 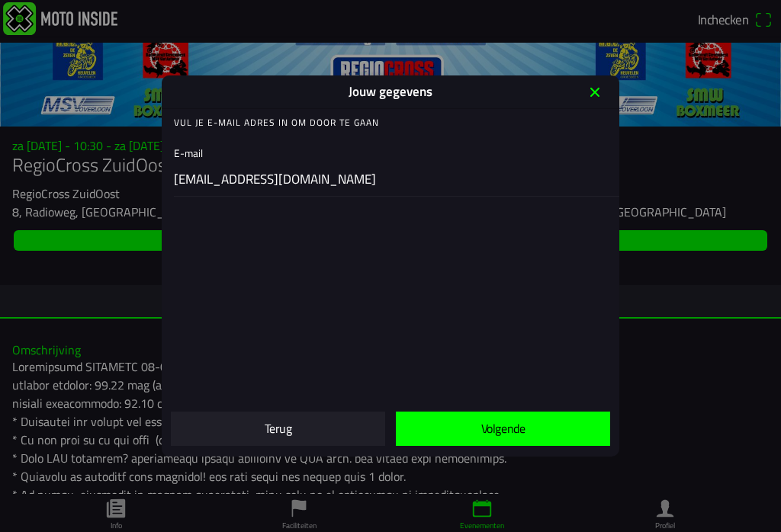 I want to click on ion-text: Volgende, so click(x=502, y=429).